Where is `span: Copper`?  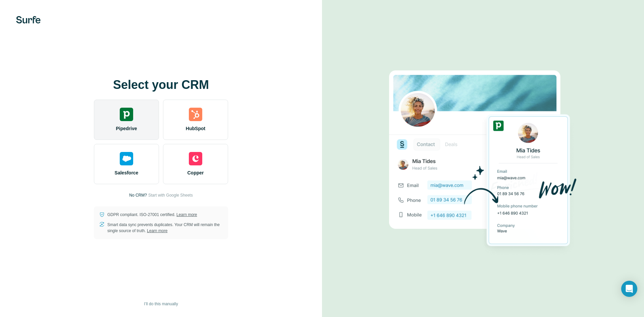
span: Copper is located at coordinates (195, 173).